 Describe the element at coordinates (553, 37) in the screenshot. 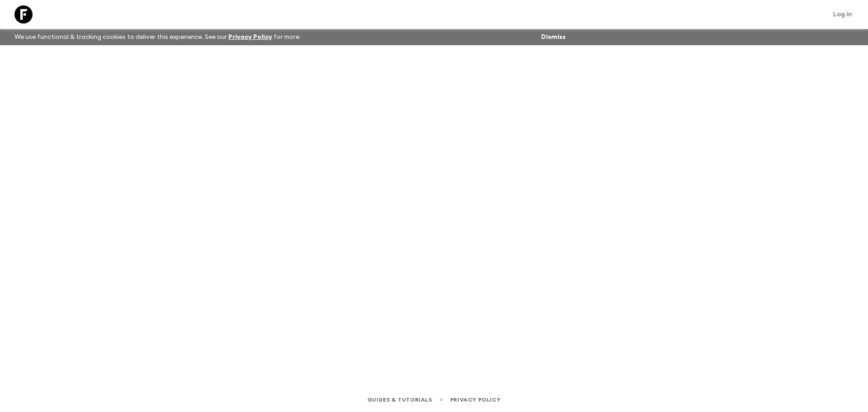

I see `button: Dismiss` at that location.